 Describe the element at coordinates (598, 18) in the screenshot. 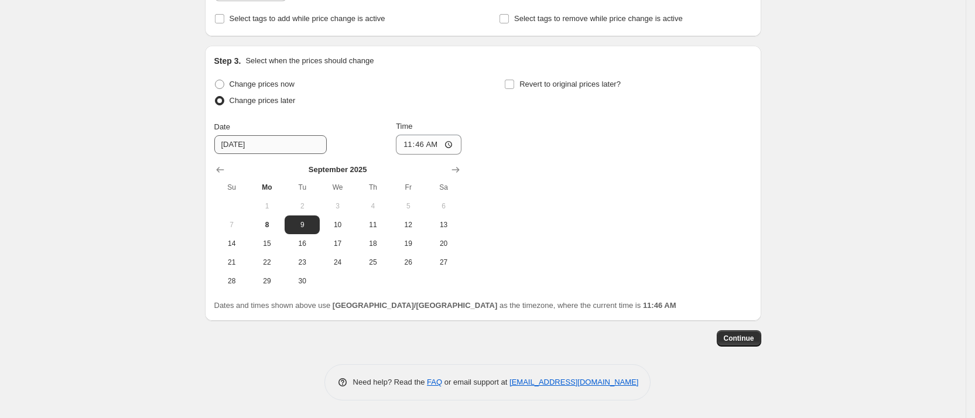

I see `span: Select tags to remove while price change is active` at that location.